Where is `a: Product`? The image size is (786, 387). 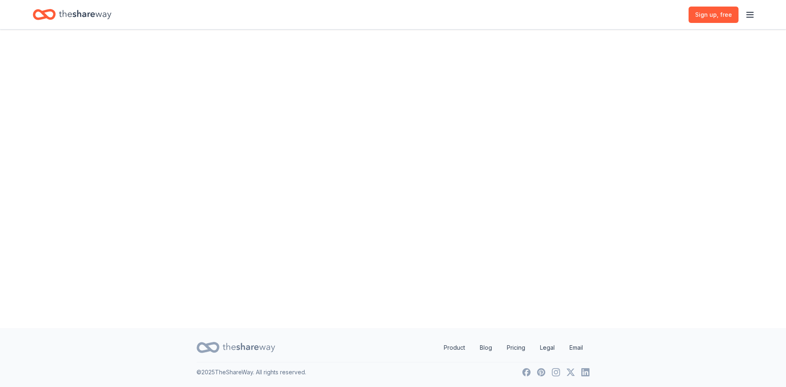
a: Product is located at coordinates (454, 348).